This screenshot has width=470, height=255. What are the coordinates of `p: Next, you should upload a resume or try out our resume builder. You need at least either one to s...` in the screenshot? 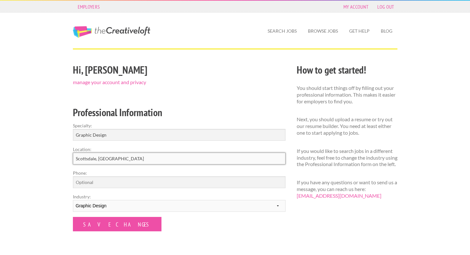 It's located at (347, 126).